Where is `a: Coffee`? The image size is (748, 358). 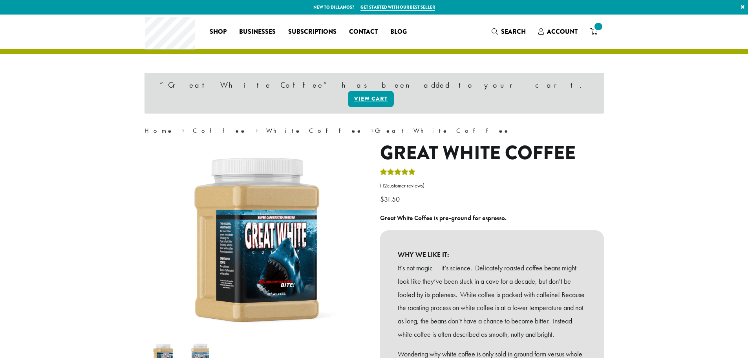
a: Coffee is located at coordinates (220, 130).